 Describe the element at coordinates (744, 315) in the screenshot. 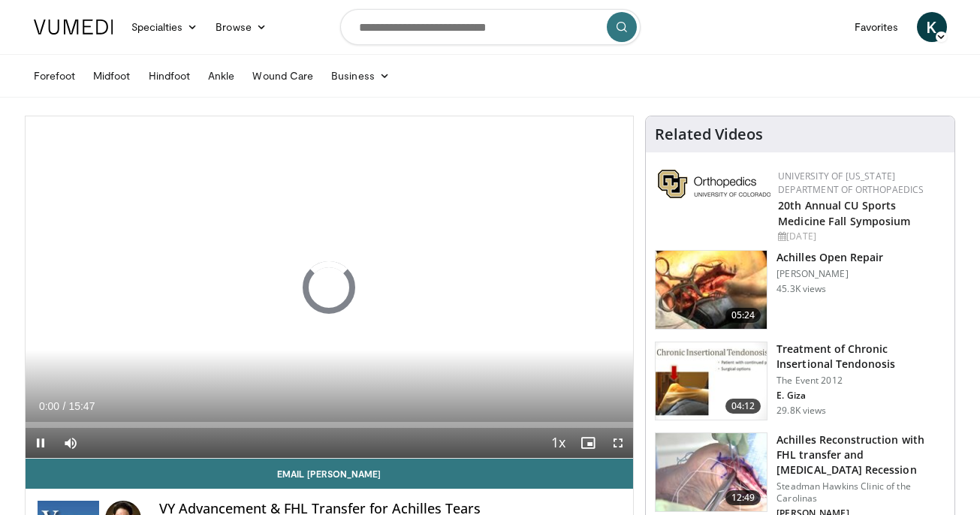

I see `span: 05:24` at that location.